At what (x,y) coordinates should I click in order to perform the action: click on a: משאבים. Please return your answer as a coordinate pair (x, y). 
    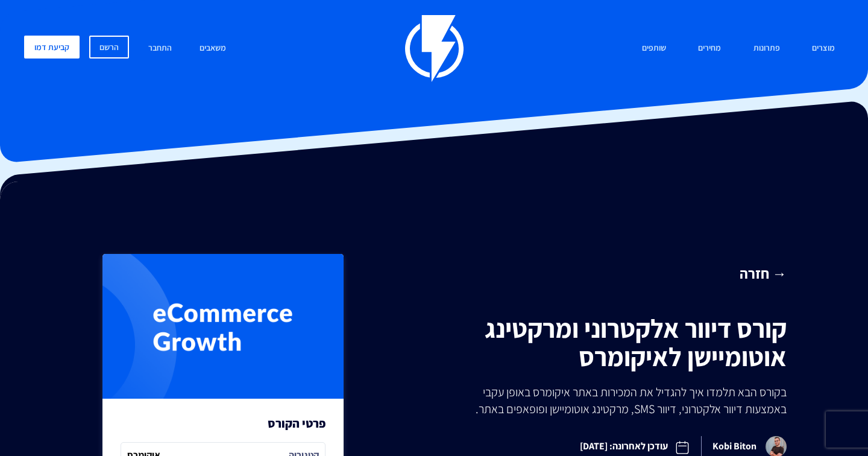
    Looking at the image, I should click on (213, 48).